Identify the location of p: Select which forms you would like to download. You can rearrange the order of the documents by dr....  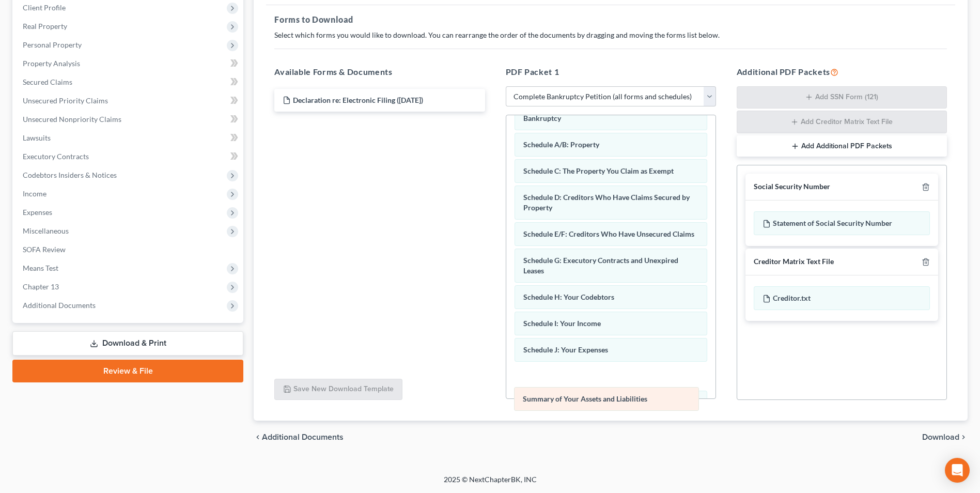
(610, 35).